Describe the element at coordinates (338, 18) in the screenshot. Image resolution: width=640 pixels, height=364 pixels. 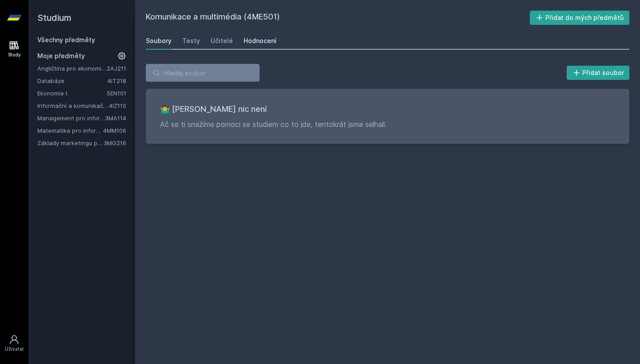
I see `h2: Komunikace a multimédia (4ME501)` at that location.